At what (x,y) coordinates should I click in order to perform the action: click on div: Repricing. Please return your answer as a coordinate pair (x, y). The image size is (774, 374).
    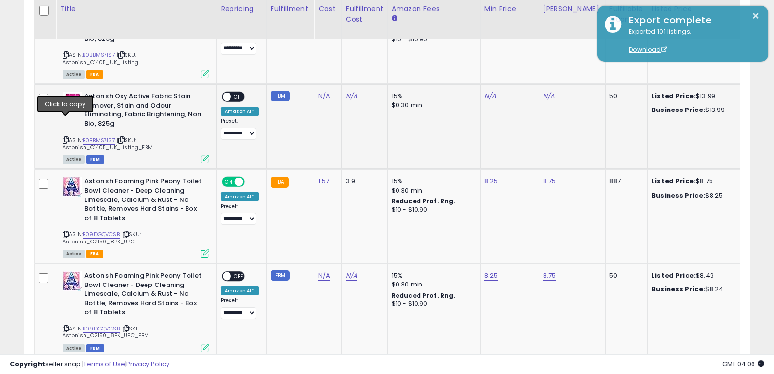
    Looking at the image, I should click on (241, 9).